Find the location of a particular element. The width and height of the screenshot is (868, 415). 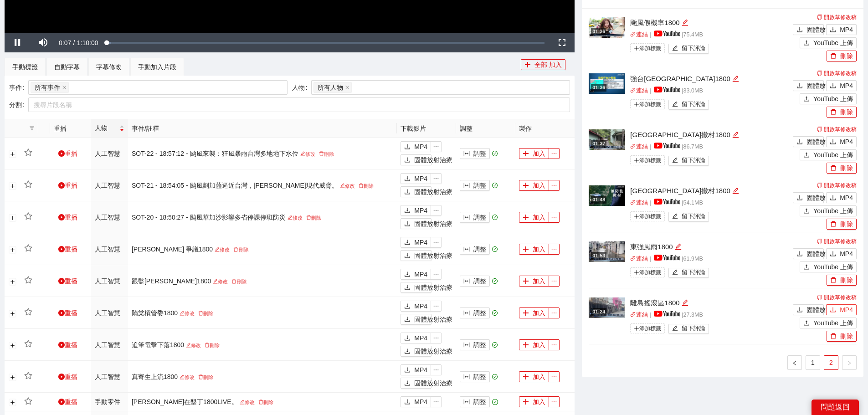

font: 開啟草修改稿 is located at coordinates (840, 74).